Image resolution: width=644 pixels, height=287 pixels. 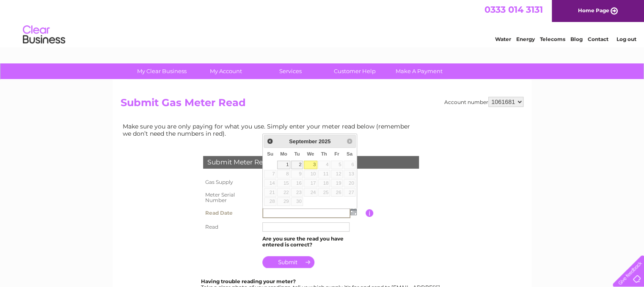 I want to click on span: Sunday, so click(x=270, y=154).